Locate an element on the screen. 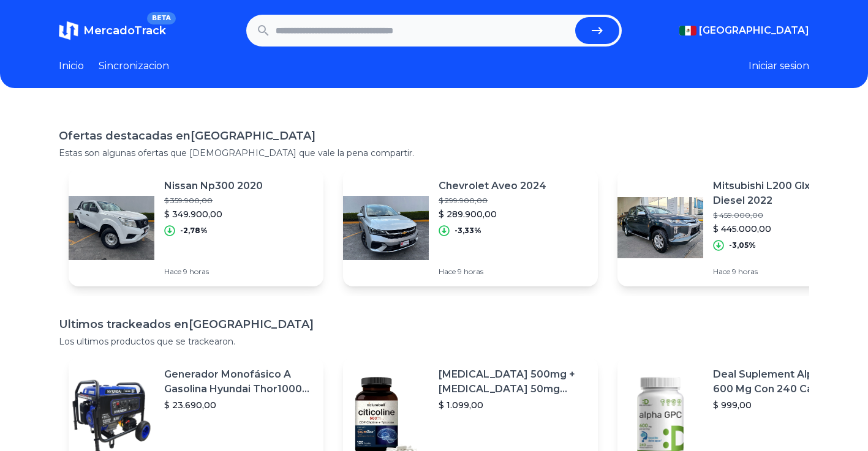 The width and height of the screenshot is (868, 451). p: Nissan Np300 2020 is located at coordinates (213, 186).